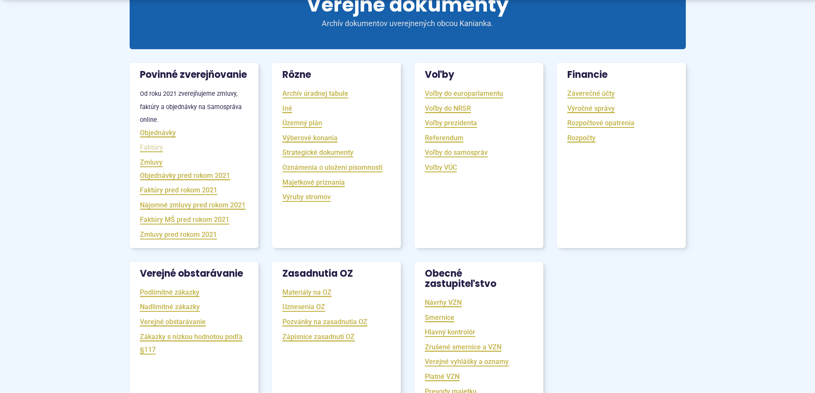 The width and height of the screenshot is (815, 393). Describe the element at coordinates (302, 123) in the screenshot. I see `a: Územný plán` at that location.